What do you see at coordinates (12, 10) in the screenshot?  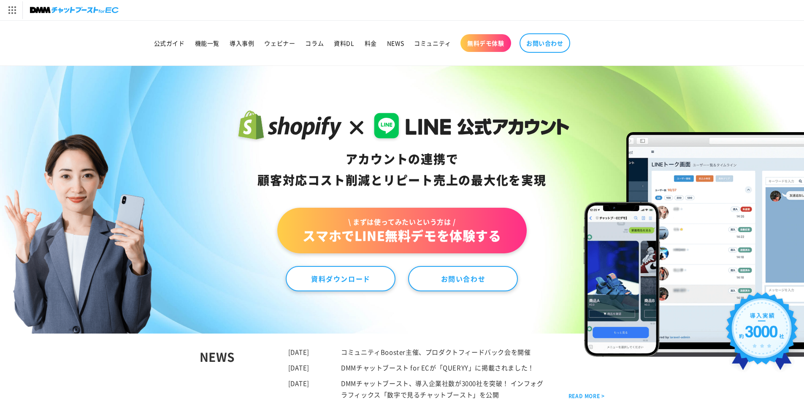 I see `img: サービス` at bounding box center [12, 10].